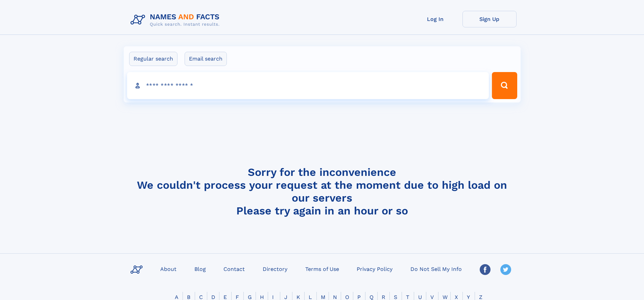 The width and height of the screenshot is (644, 300). I want to click on label: Regular search, so click(153, 59).